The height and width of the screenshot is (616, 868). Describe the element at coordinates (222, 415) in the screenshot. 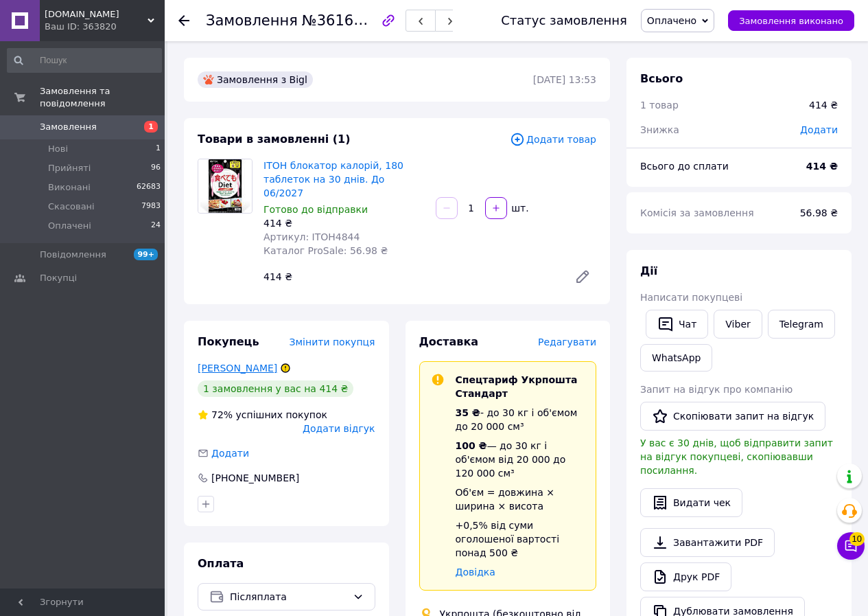

I see `span: 72%` at that location.